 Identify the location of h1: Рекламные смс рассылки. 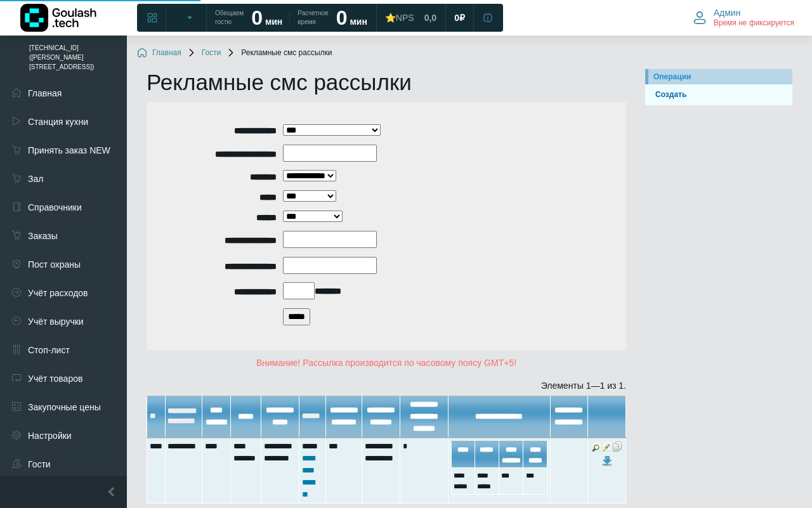
(386, 82).